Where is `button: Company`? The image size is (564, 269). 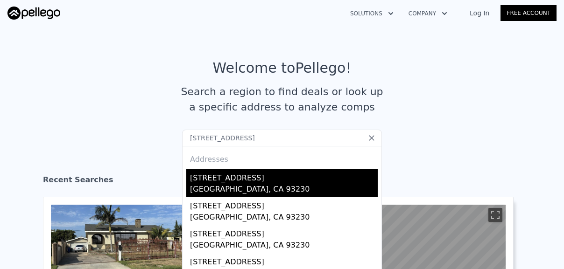 button: Company is located at coordinates (428, 14).